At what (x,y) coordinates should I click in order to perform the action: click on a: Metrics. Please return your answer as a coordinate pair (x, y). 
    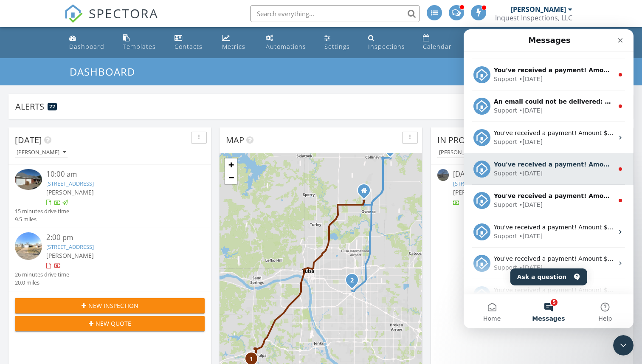
    Looking at the image, I should click on (237, 42).